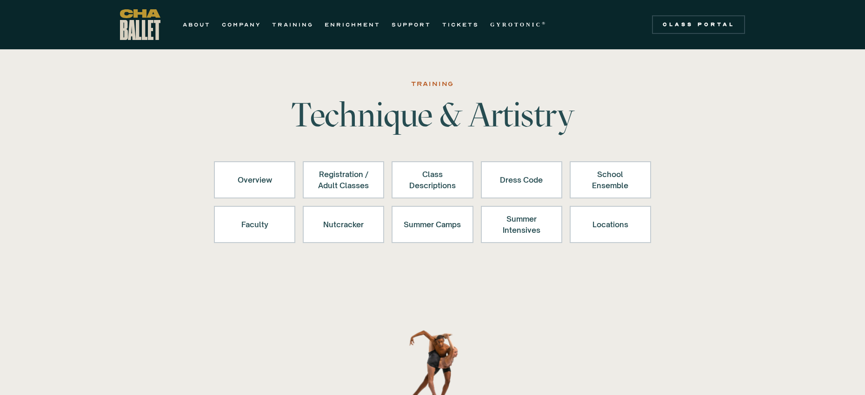 Image resolution: width=865 pixels, height=395 pixels. I want to click on div: Overview, so click(254, 180).